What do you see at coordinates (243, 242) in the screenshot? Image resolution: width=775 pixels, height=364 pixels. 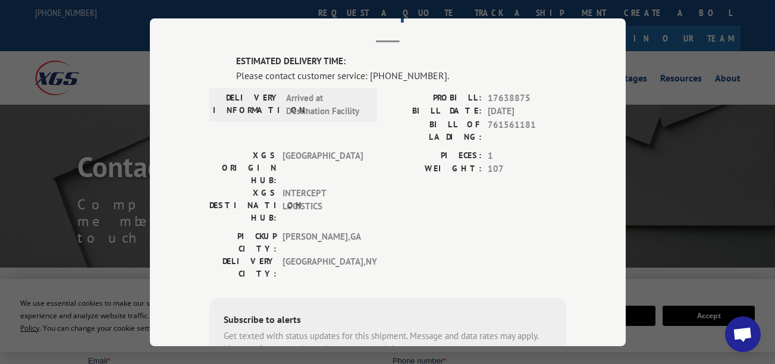 I see `label: PICKUP CITY:` at bounding box center [243, 242].